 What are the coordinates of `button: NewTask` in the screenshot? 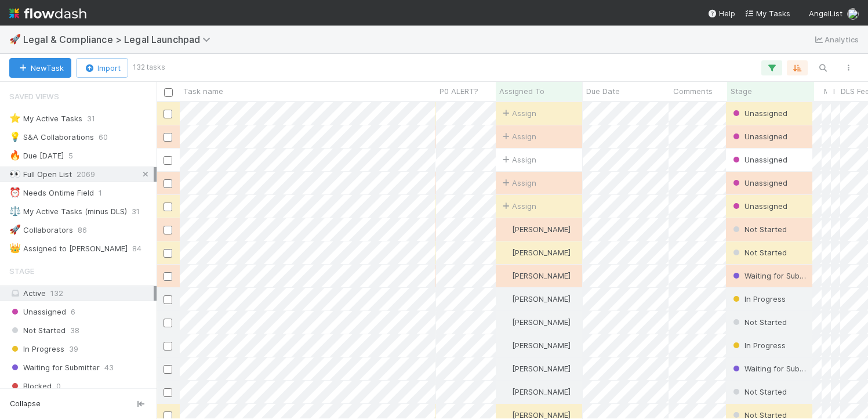 It's located at (40, 68).